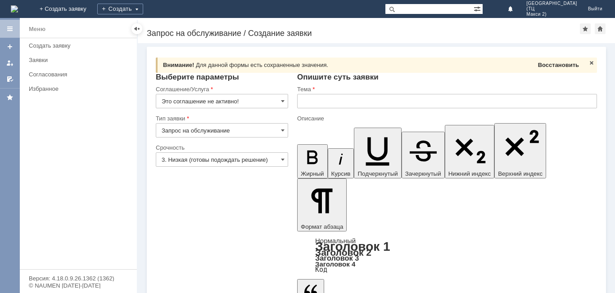  Describe the element at coordinates (78, 279) in the screenshot. I see `div: Версия: 4.18.0.9.26.1362 (1362)` at that location.